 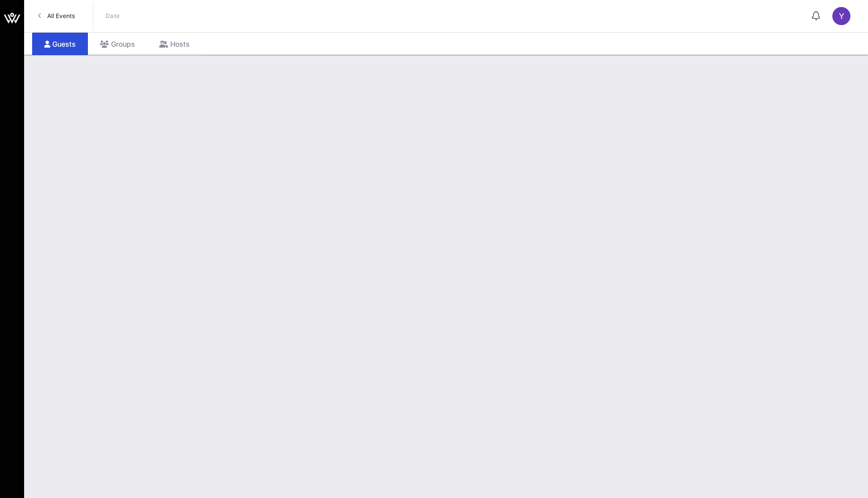 What do you see at coordinates (118, 43) in the screenshot?
I see `div: Groups` at bounding box center [118, 43].